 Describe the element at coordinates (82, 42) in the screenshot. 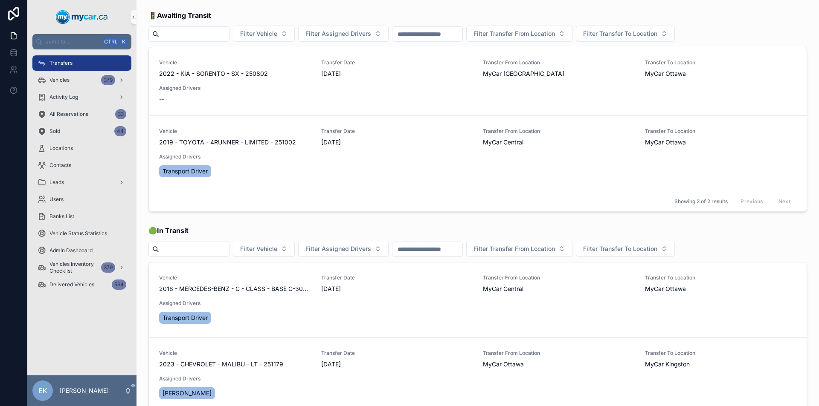

I see `button: Jump to...CtrlK` at that location.